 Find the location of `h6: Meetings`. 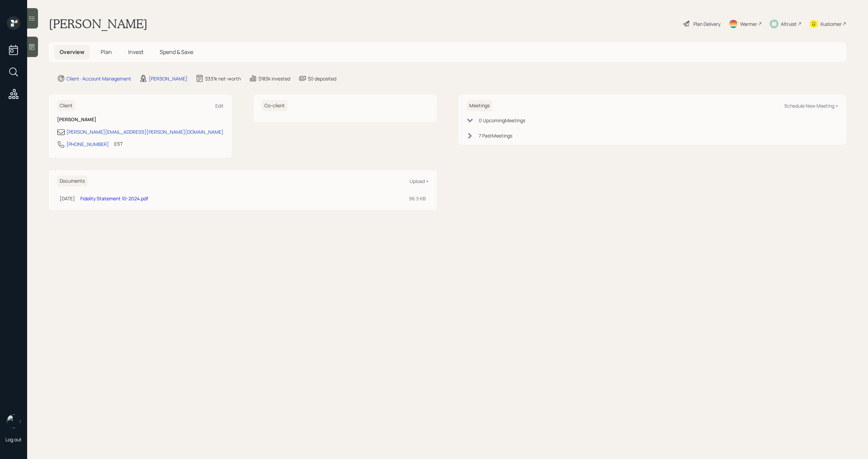

h6: Meetings is located at coordinates (480, 106).